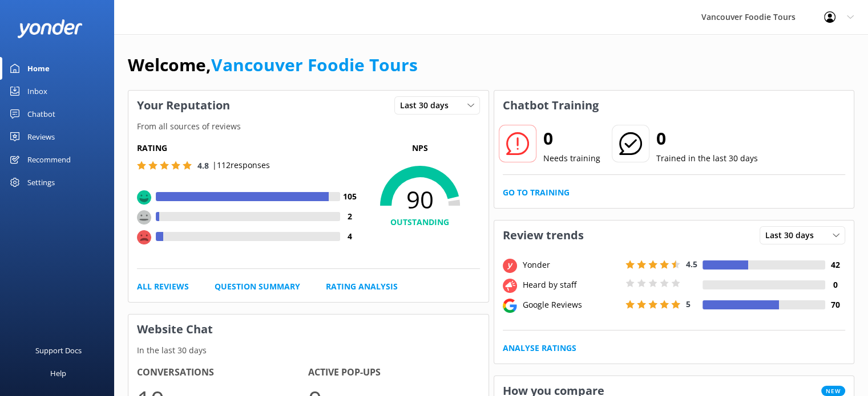  What do you see at coordinates (308, 127) in the screenshot?
I see `p: From all sources of reviews` at bounding box center [308, 127].